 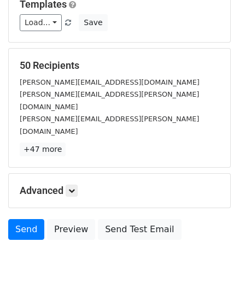 I want to click on div: Chat Widget, so click(x=212, y=263).